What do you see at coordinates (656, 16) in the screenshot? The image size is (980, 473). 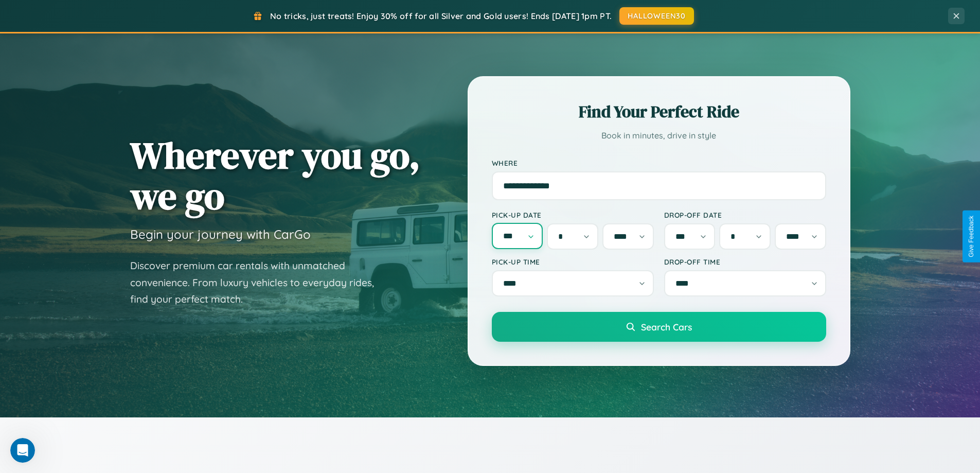 I see `button: HALLOWEEN30` at bounding box center [656, 16].